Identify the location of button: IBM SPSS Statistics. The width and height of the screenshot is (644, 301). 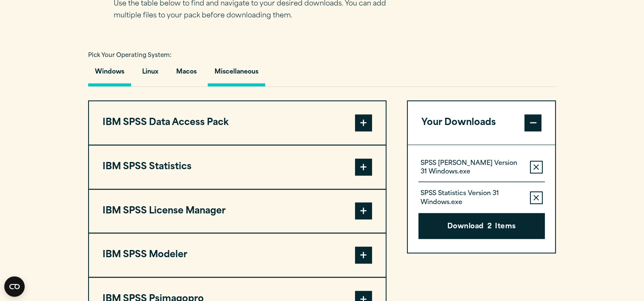
(237, 167).